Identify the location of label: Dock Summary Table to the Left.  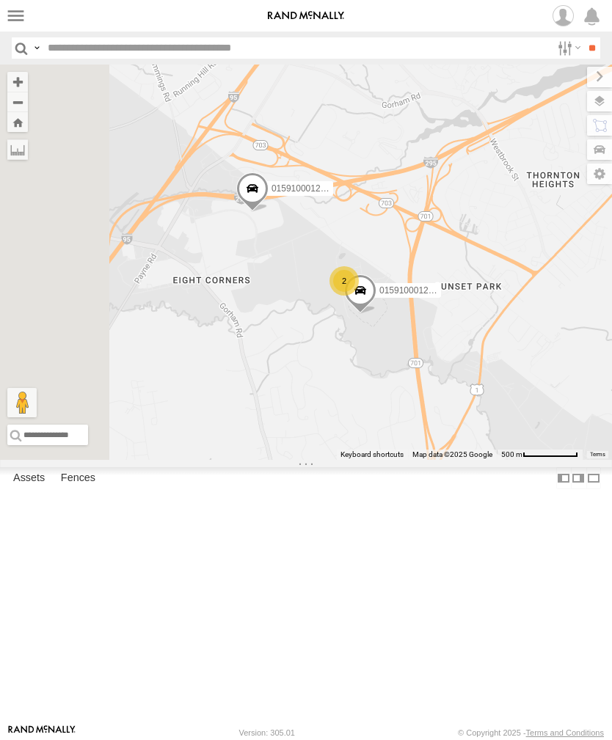
(564, 478).